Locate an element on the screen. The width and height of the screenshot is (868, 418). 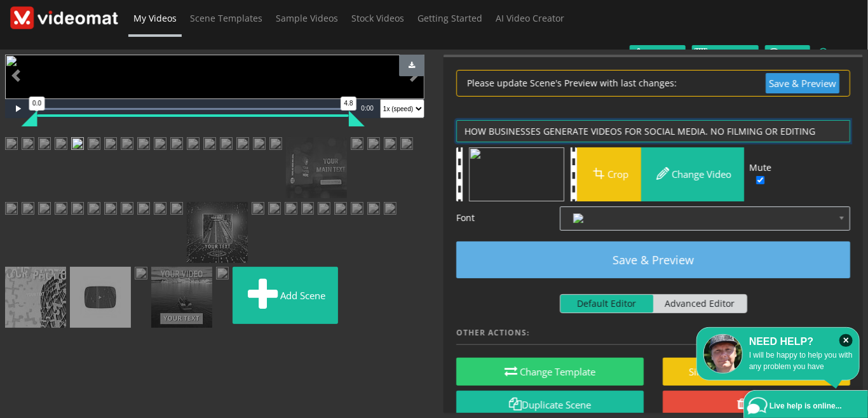
span: I will be happy to help you with any problem you have is located at coordinates (801, 360).